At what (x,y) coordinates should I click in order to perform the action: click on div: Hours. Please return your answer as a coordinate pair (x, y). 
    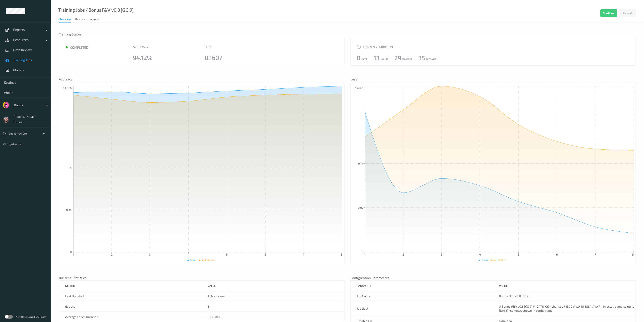
    Looking at the image, I should click on (384, 59).